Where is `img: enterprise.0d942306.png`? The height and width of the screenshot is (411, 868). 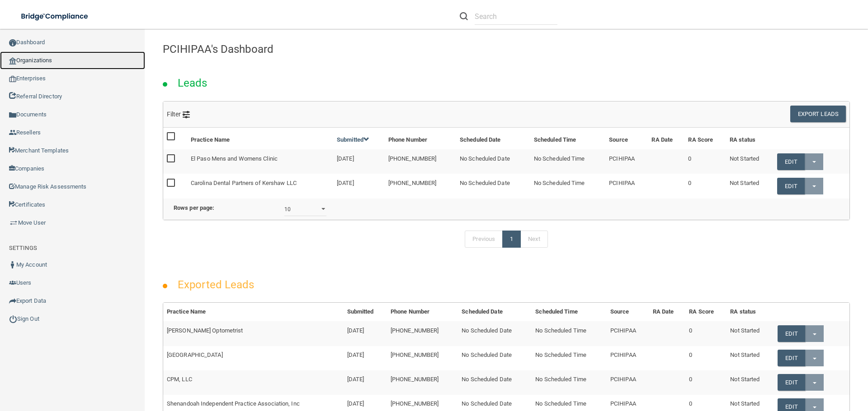
img: enterprise.0d942306.png is located at coordinates (13, 79).